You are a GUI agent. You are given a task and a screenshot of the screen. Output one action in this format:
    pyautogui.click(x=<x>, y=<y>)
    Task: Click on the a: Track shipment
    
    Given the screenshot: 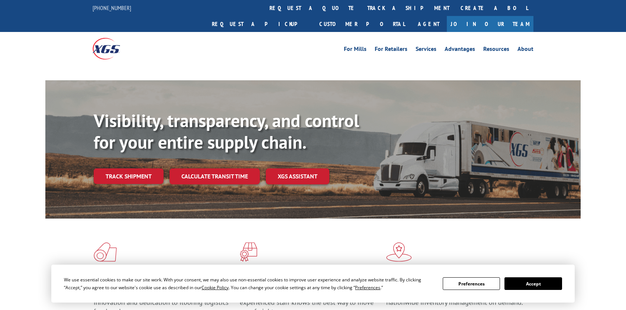 What is the action you would take?
    pyautogui.click(x=129, y=176)
    